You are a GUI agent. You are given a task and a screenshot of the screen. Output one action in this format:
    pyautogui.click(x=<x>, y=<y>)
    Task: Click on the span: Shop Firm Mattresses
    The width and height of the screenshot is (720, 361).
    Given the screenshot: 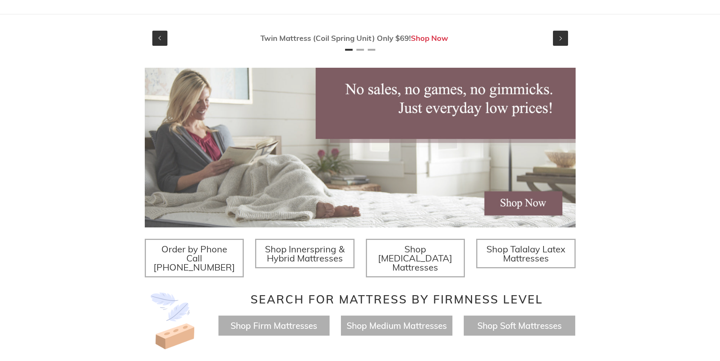 What is the action you would take?
    pyautogui.click(x=274, y=325)
    